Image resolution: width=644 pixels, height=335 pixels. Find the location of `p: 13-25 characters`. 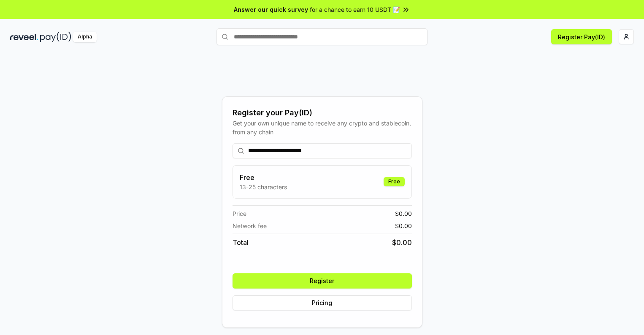

p: 13-25 characters is located at coordinates (263, 187).